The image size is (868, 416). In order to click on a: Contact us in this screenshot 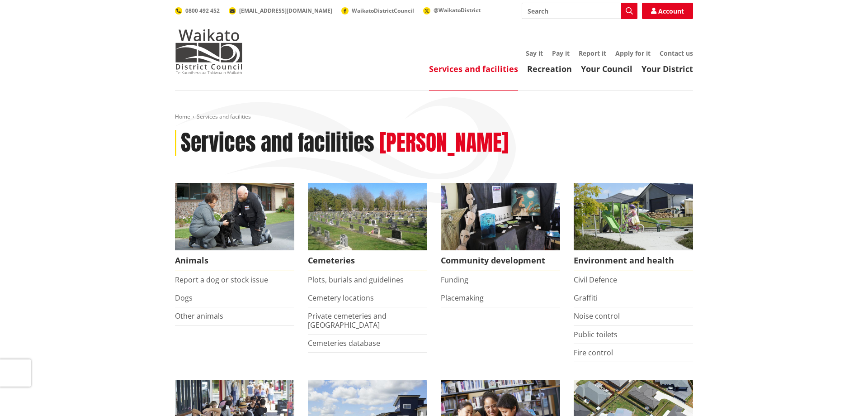, I will do `click(676, 53)`.